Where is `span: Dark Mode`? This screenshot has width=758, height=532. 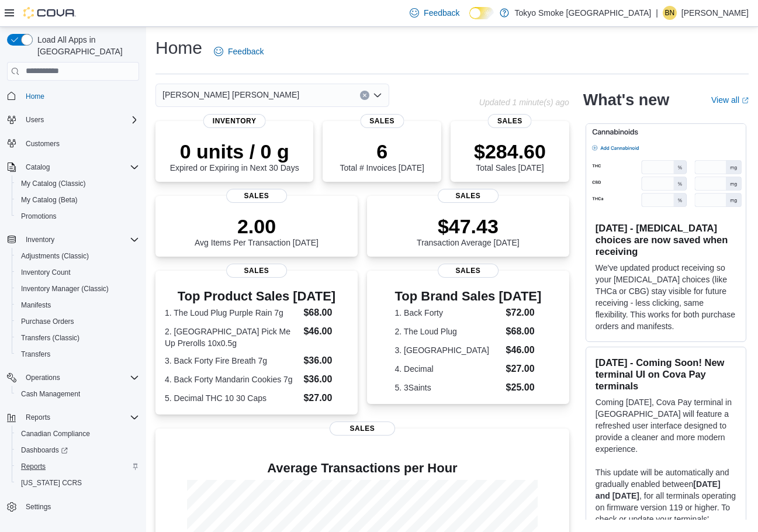
span: Dark Mode is located at coordinates (470, 20).